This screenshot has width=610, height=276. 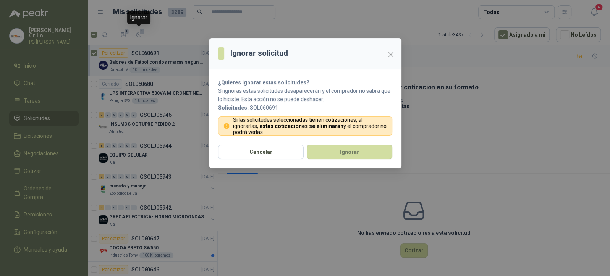 I want to click on strong: ¿Quieres ignorar estas solicitudes?, so click(x=264, y=83).